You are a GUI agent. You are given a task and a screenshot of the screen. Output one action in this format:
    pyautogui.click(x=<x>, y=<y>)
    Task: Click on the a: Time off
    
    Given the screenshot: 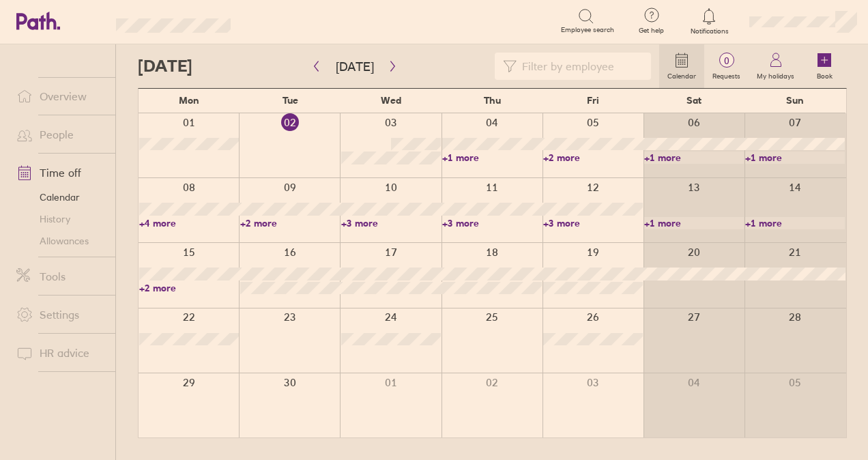 What is the action you would take?
    pyautogui.click(x=60, y=173)
    